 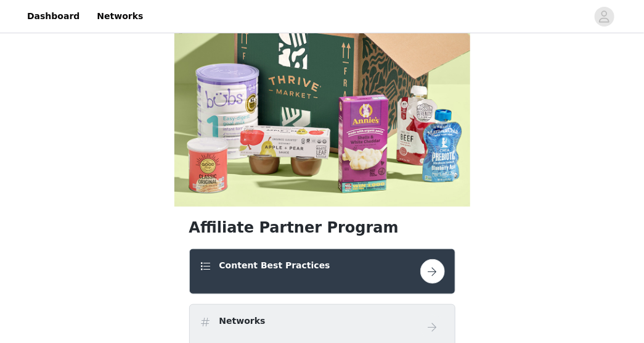 I want to click on div: Content Best Practices, so click(x=323, y=272).